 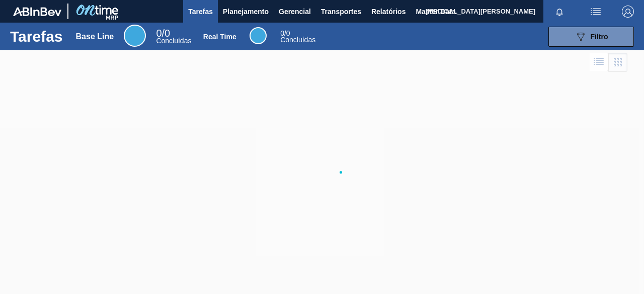 I want to click on span: Filtro, so click(x=600, y=37).